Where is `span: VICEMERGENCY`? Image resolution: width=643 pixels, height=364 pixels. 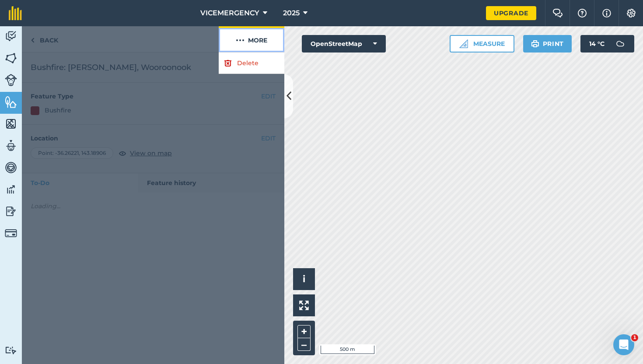
span: VICEMERGENCY is located at coordinates (230, 13).